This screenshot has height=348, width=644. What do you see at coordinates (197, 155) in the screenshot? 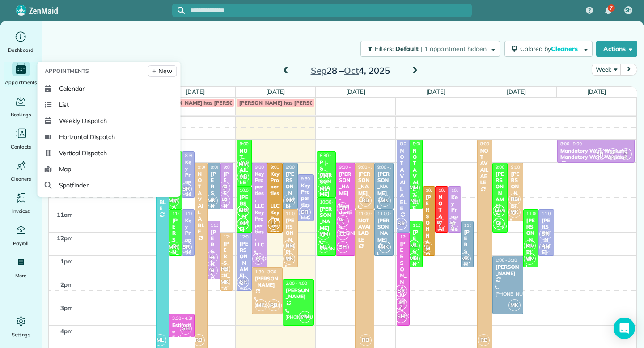
I see `span: 8:30 - 10:30` at bounding box center [197, 155].